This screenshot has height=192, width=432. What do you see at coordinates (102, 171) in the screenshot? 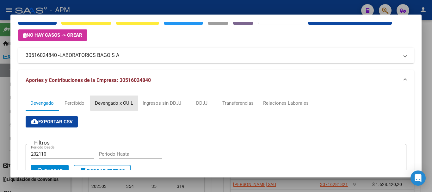
I see `span: Borrar Filtros` at bounding box center [102, 171].